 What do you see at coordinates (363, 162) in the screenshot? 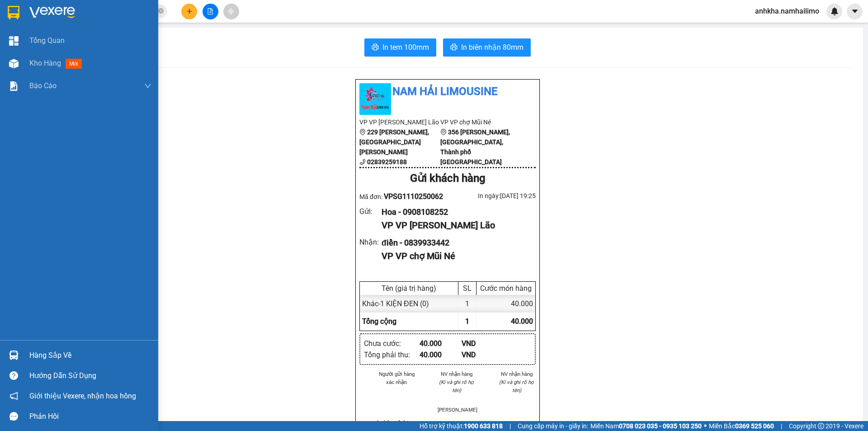
I see `span: phone` at bounding box center [363, 162].